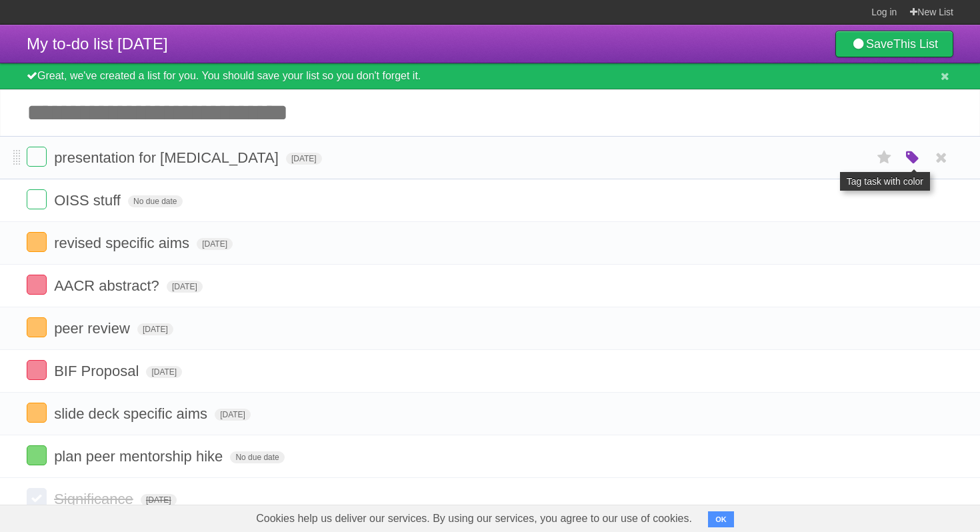  I want to click on span: AACR abstract?, so click(108, 286).